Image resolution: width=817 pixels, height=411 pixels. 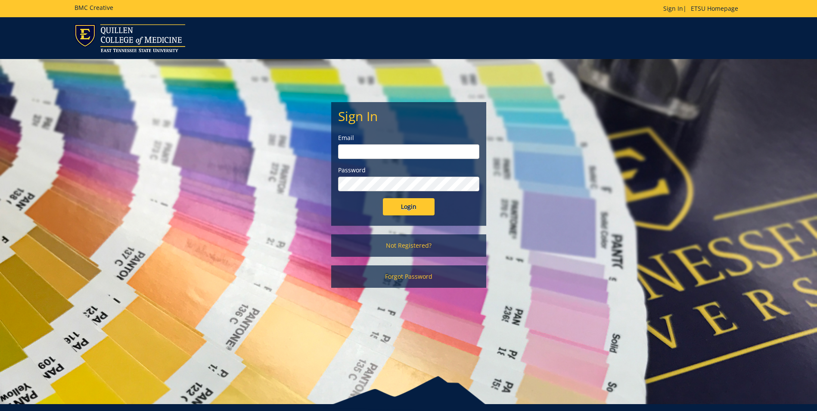 I want to click on a: Sign In, so click(x=673, y=8).